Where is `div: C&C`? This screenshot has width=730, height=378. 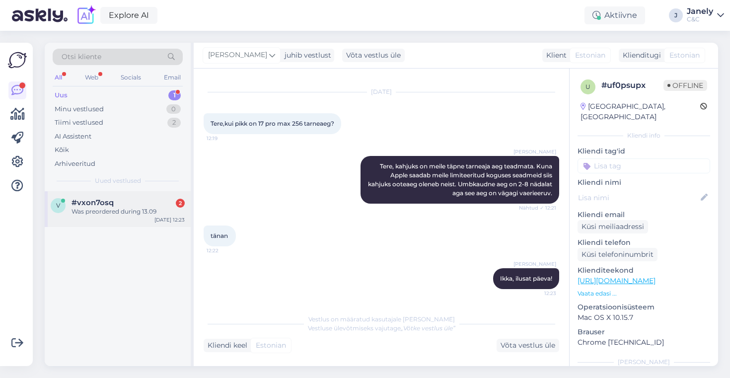 div: C&C is located at coordinates (700, 19).